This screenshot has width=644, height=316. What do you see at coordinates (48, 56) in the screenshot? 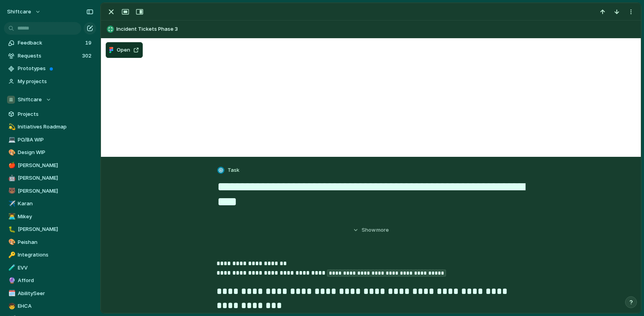
I see `span: Requests` at bounding box center [48, 56].